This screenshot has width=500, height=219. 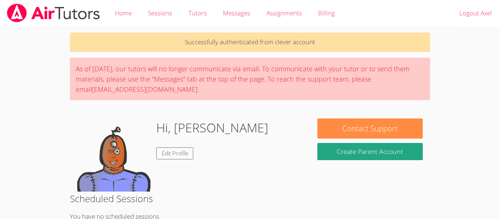 I want to click on img: airtutors_banner-c4298cdbf04f3fff15de1276eac7730deb9818008684d7c2e4769d2f7ddbe033.png, so click(x=53, y=13).